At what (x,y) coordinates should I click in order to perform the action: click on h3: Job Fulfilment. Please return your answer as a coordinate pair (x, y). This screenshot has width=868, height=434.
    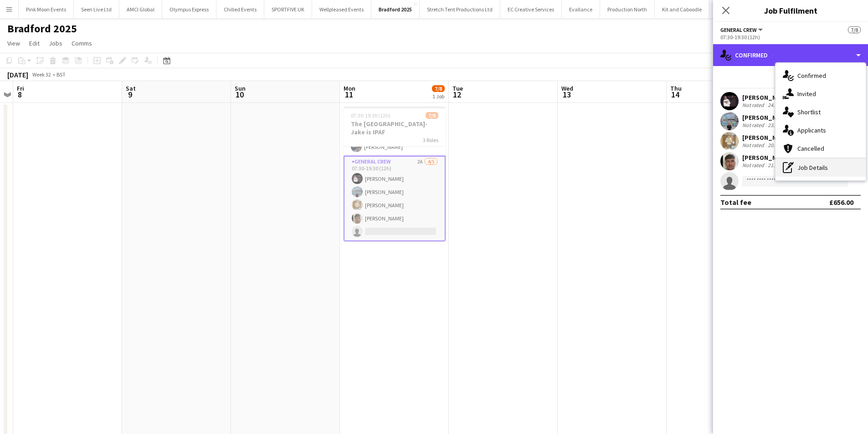
    Looking at the image, I should click on (790, 11).